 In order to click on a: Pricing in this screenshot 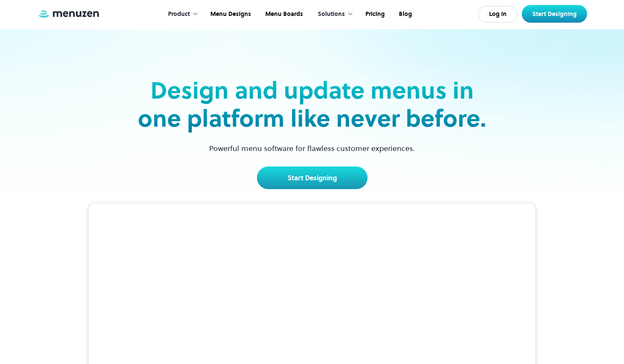, I will do `click(374, 14)`.